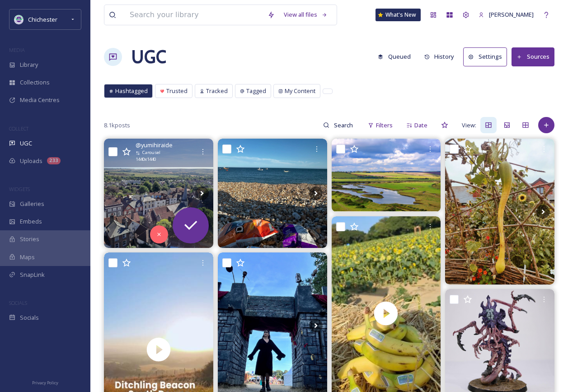 This screenshot has height=392, width=568. What do you see at coordinates (45, 382) in the screenshot?
I see `a: Privacy Policy` at bounding box center [45, 382].